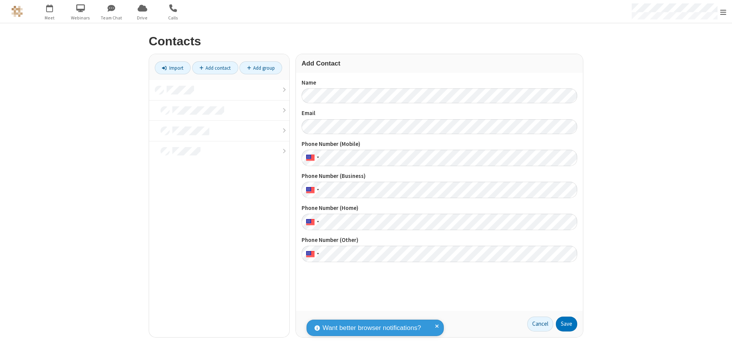 This screenshot has height=349, width=732. I want to click on a: Add contact, so click(215, 68).